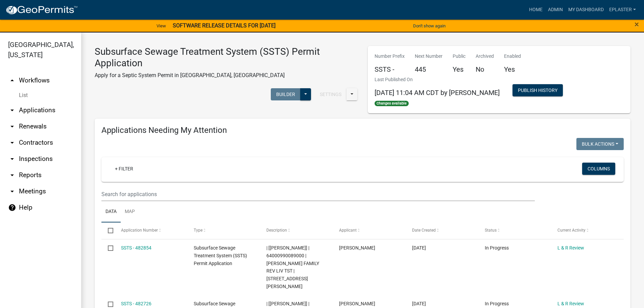 The height and width of the screenshot is (308, 644). What do you see at coordinates (140, 231) in the screenshot?
I see `span: Application Number` at bounding box center [140, 231].